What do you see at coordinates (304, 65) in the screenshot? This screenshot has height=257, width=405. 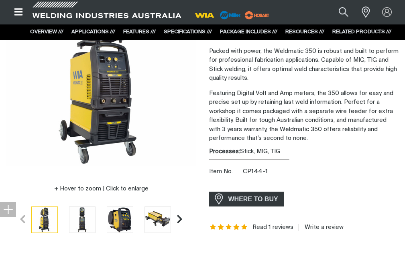 I see `p: Packed with power, the Weldmatic 350 is robust and built to perform for professional fabrication ...` at bounding box center [304, 65].